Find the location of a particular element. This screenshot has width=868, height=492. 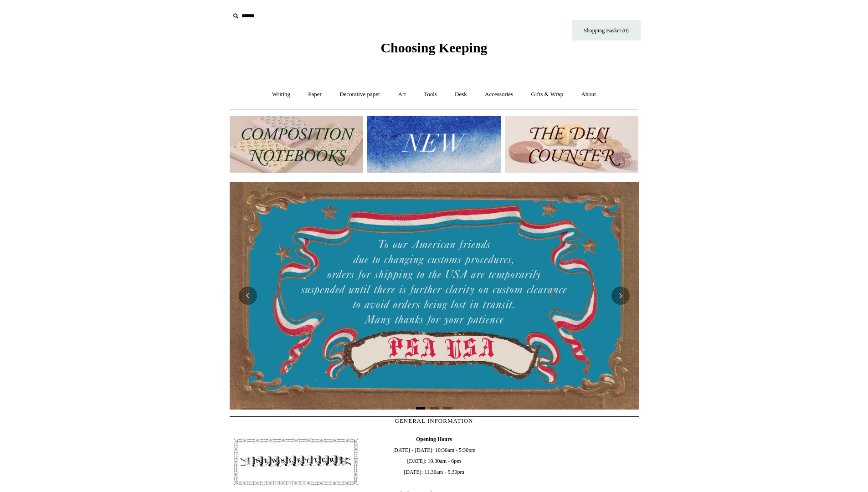

b: Opening Hours is located at coordinates (434, 439).